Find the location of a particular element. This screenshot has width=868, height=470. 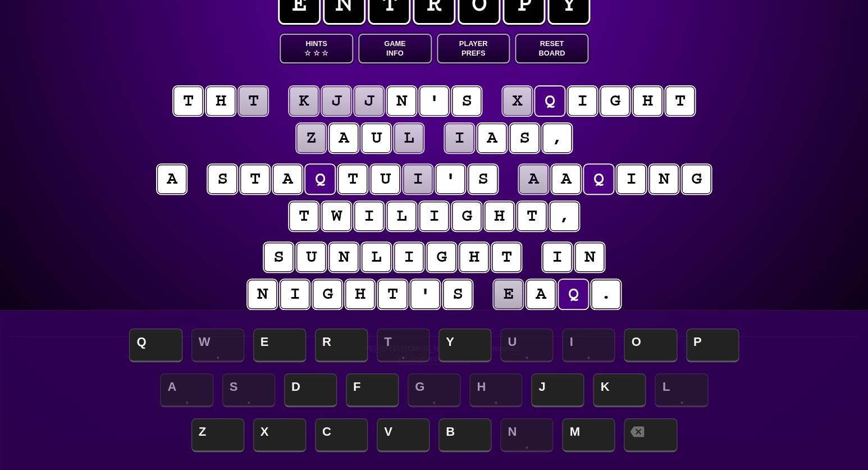

puzzle-tile: x is located at coordinates (517, 101).